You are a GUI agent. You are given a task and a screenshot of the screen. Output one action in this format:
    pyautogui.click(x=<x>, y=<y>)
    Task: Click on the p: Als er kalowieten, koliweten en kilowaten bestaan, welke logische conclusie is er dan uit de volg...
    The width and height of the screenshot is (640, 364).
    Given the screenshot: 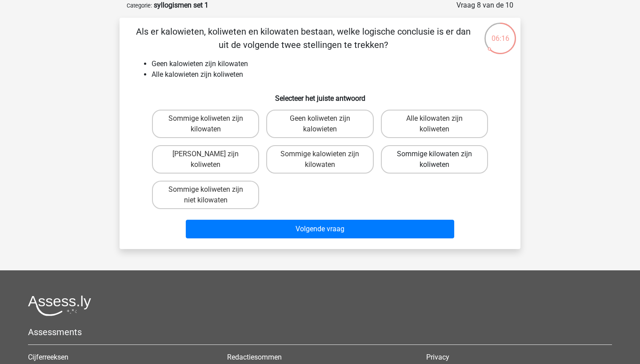 What is the action you would take?
    pyautogui.click(x=303, y=38)
    